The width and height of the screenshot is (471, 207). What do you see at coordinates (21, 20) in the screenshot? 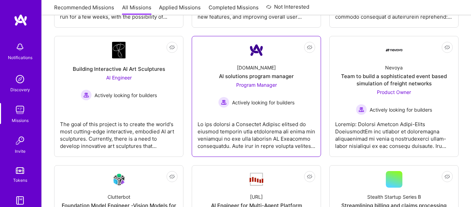
I see `img: logo` at bounding box center [21, 20].